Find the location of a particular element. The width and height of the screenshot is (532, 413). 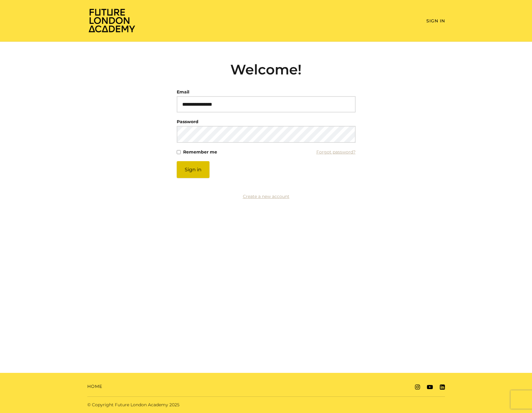

label: Password is located at coordinates (187, 122).